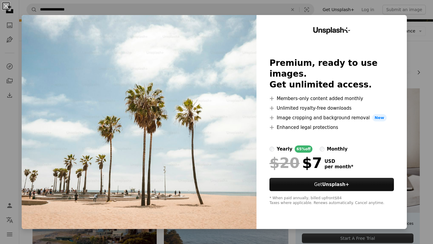 This screenshot has width=433, height=244. I want to click on div: yearly, so click(284, 149).